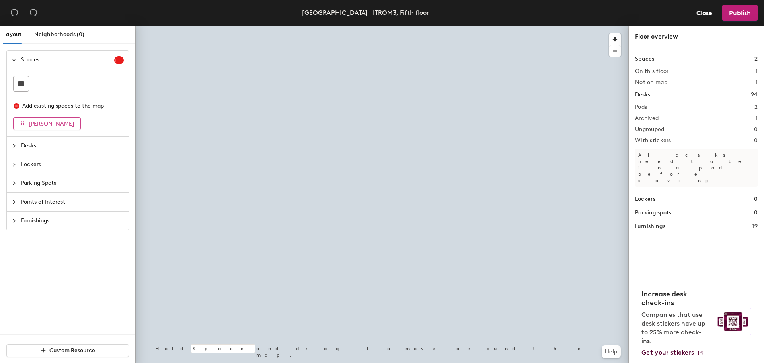 The height and width of the screenshot is (363, 764). What do you see at coordinates (12, 34) in the screenshot?
I see `span: Layout` at bounding box center [12, 34].